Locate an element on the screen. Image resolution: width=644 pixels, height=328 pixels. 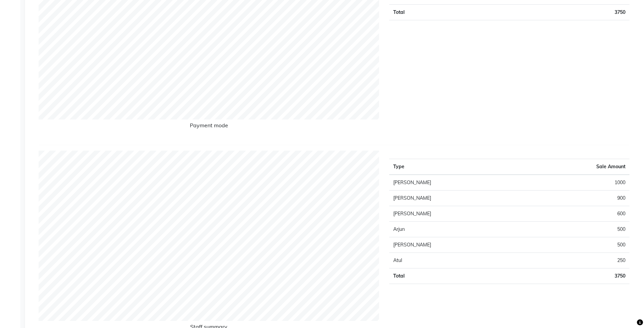
td: 600 is located at coordinates (576, 214).